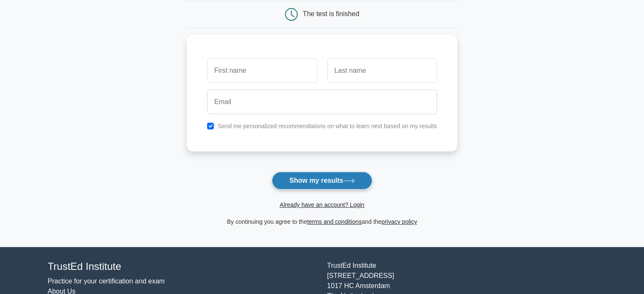 Image resolution: width=644 pixels, height=294 pixels. Describe the element at coordinates (322, 205) in the screenshot. I see `a: Already have an account? Login` at that location.